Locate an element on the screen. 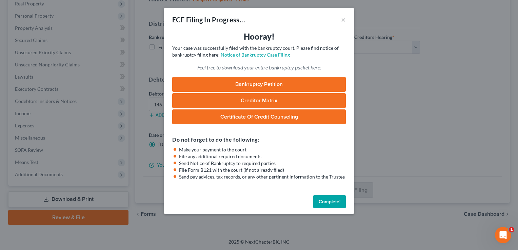  a: Certificate of Credit Counseling is located at coordinates (259, 117).